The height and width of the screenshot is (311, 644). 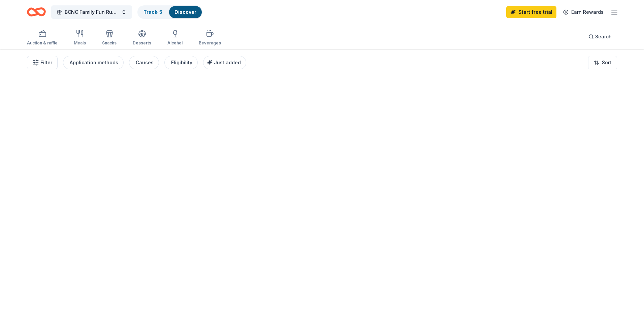 What do you see at coordinates (174, 38) in the screenshot?
I see `button: Alcohol` at bounding box center [174, 38].